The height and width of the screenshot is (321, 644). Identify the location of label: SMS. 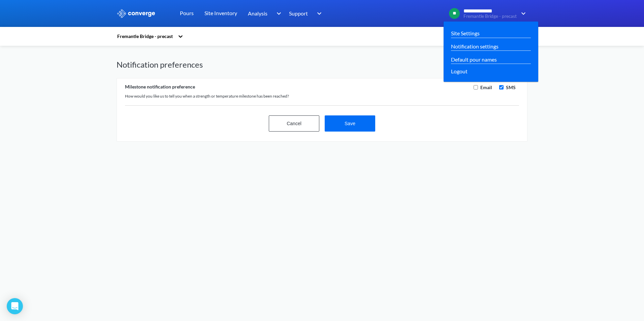
(510, 88).